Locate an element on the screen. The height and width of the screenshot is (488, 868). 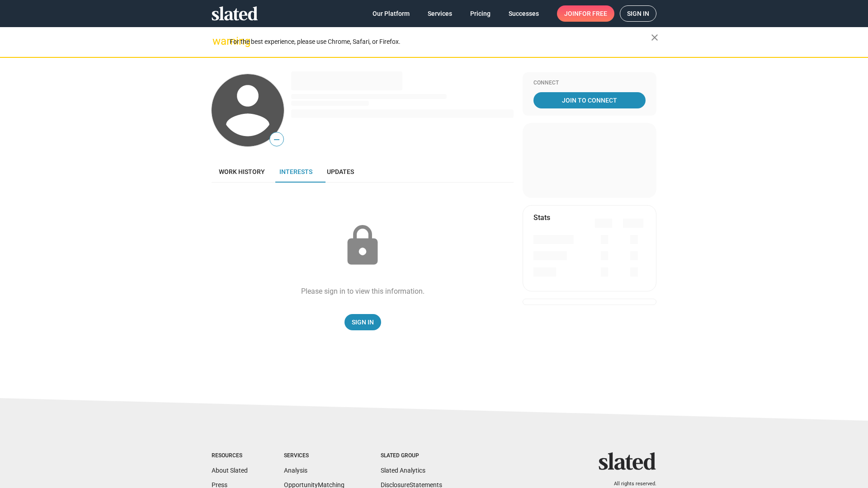
a: Successes is located at coordinates (523, 13).